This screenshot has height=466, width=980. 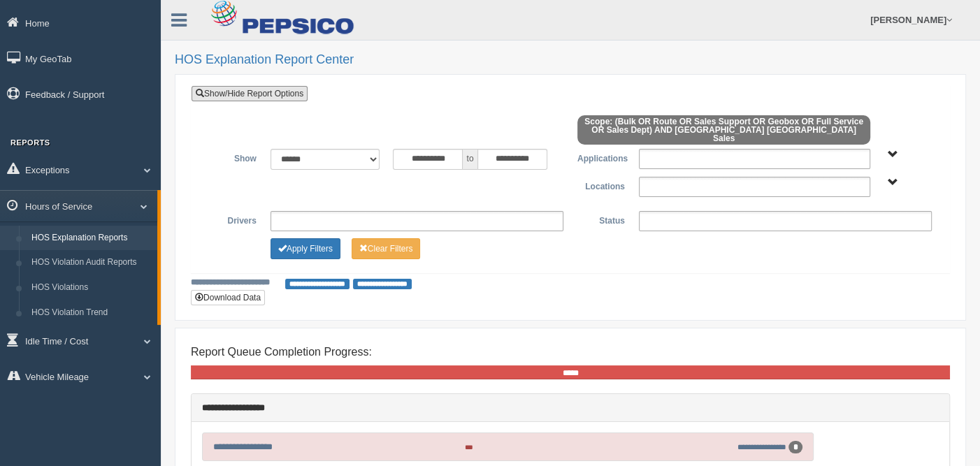 I want to click on label: Show, so click(x=232, y=158).